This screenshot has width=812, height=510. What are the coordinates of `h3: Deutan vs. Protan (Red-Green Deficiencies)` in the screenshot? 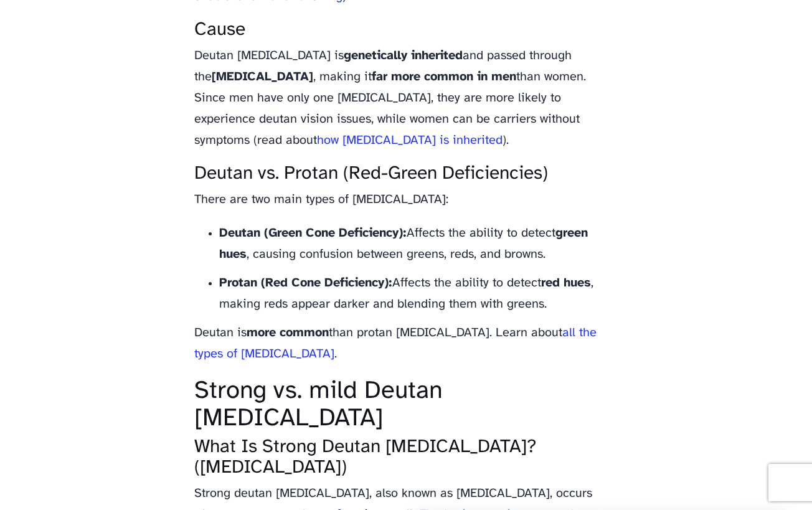 It's located at (406, 174).